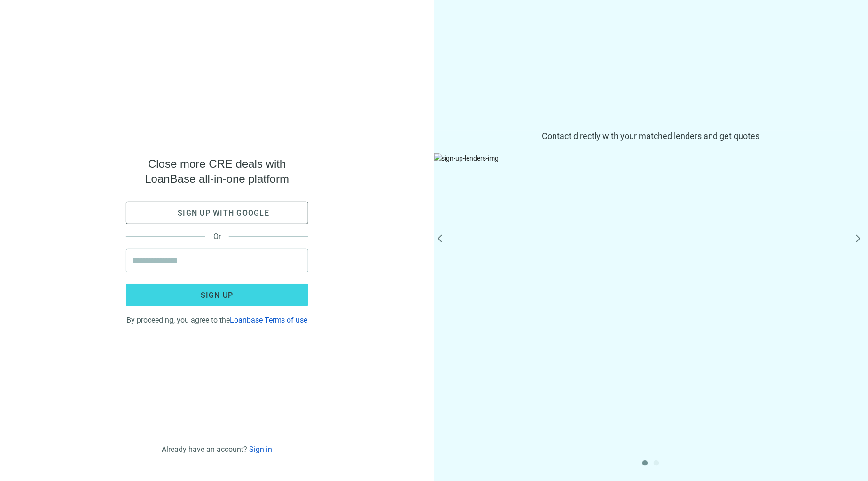 The width and height of the screenshot is (868, 481). I want to click on button: next, so click(858, 240).